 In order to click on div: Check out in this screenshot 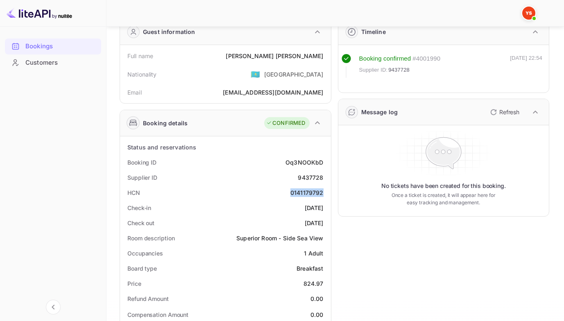, I will do `click(141, 223)`.